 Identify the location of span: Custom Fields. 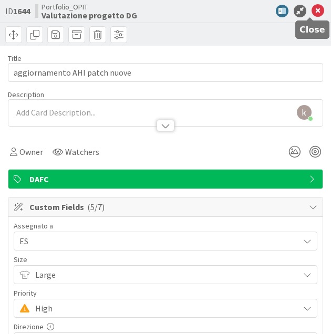
(166, 207).